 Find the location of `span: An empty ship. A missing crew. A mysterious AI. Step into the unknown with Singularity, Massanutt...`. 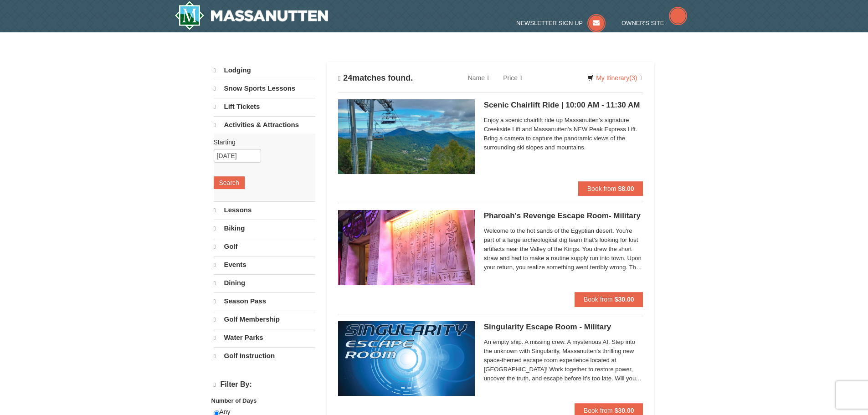

span: An empty ship. A missing crew. A mysterious AI. Step into the unknown with Singularity, Massanutt... is located at coordinates (563, 360).